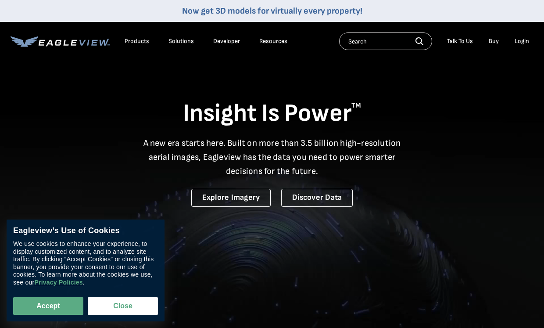 The width and height of the screenshot is (544, 328). What do you see at coordinates (123, 306) in the screenshot?
I see `button: Close` at bounding box center [123, 306].